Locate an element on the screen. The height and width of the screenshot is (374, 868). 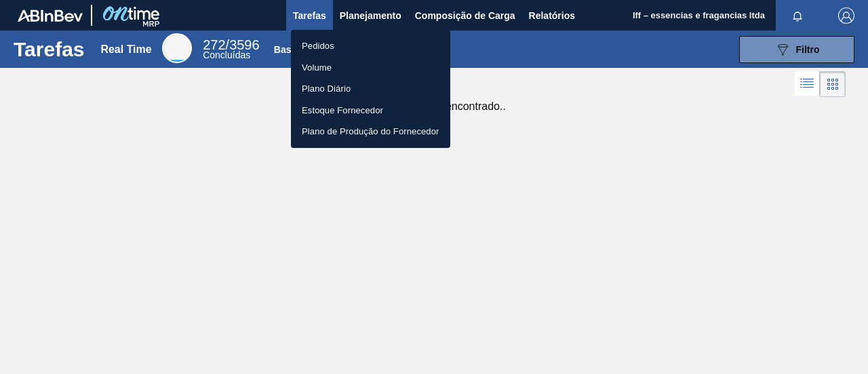
li: Volume is located at coordinates (371, 68).